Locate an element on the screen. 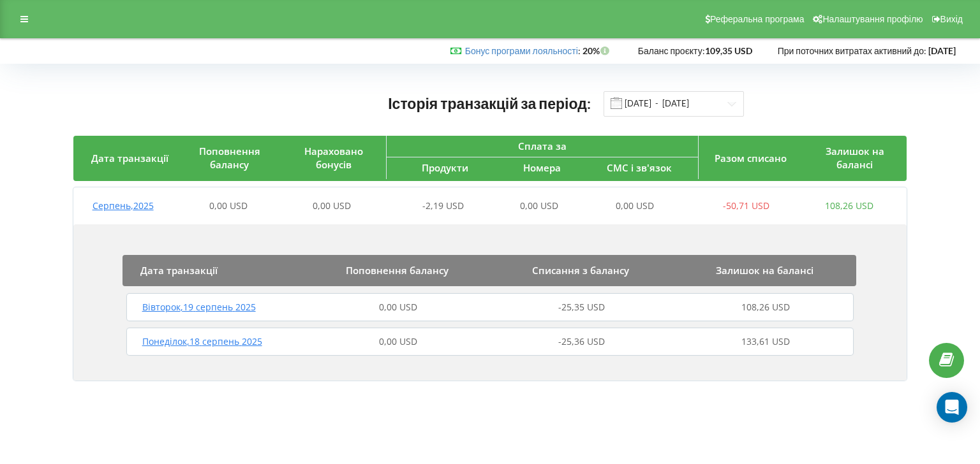  span: Вівторок , 19 серпень 2025 is located at coordinates (199, 307).